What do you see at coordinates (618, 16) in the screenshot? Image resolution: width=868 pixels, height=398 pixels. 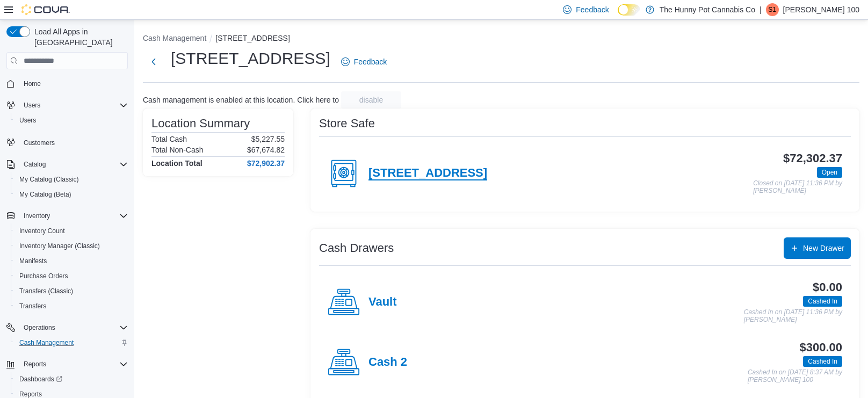 I see `span: Dark Mode` at bounding box center [618, 16].